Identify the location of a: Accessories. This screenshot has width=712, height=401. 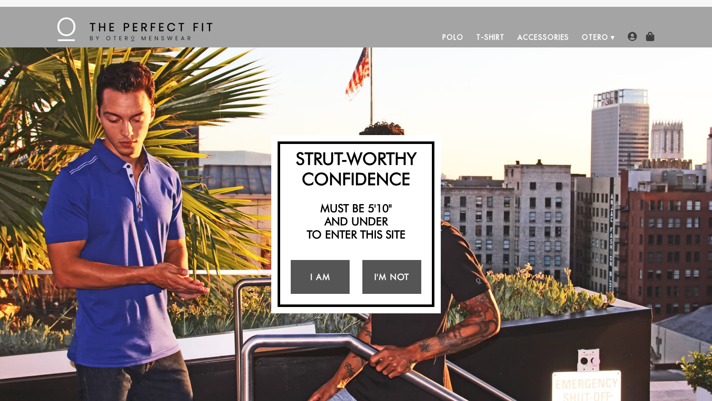
(543, 37).